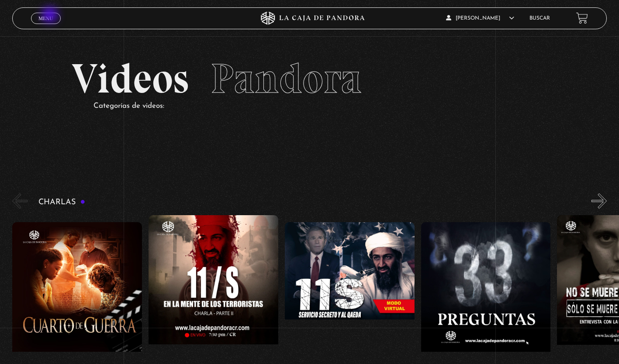 The width and height of the screenshot is (619, 364). I want to click on button: Previous, so click(19, 201).